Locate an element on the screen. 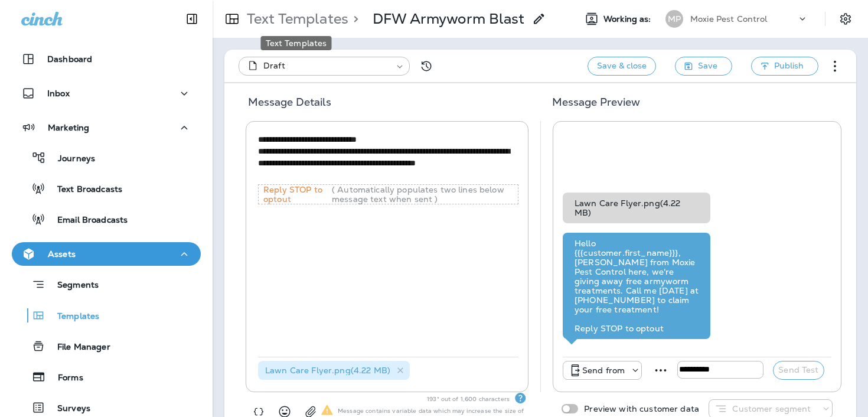 This screenshot has width=868, height=417. button: Marketing is located at coordinates (107, 128).